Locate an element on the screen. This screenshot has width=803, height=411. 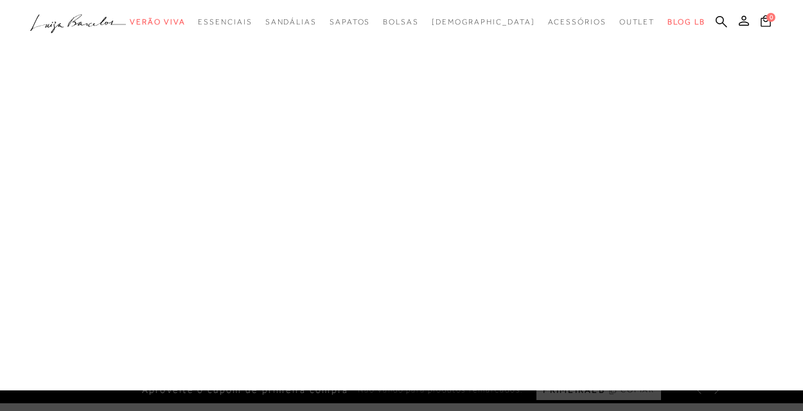
span: Sapatos is located at coordinates (350, 22).